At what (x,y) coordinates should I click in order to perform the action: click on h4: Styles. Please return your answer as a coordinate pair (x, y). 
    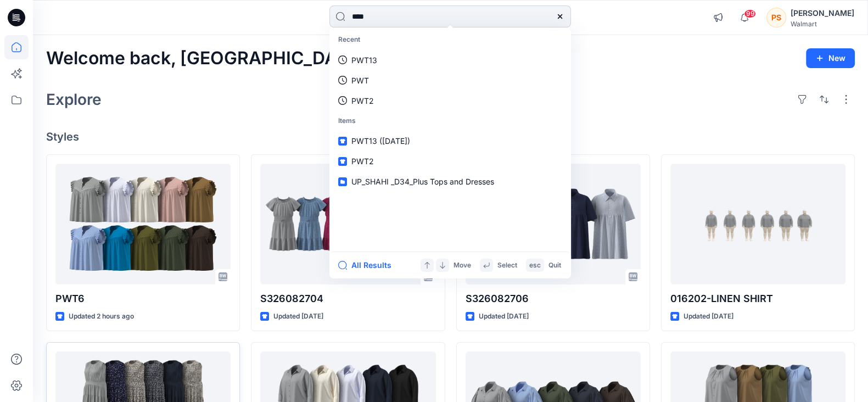
    Looking at the image, I should click on (451, 137).